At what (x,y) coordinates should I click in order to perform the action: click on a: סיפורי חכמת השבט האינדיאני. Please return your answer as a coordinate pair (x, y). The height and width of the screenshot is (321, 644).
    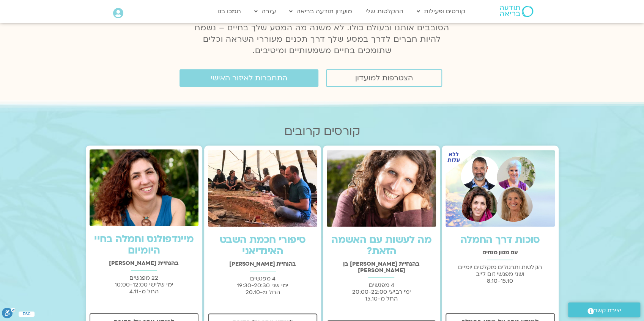
    Looking at the image, I should click on (263, 246).